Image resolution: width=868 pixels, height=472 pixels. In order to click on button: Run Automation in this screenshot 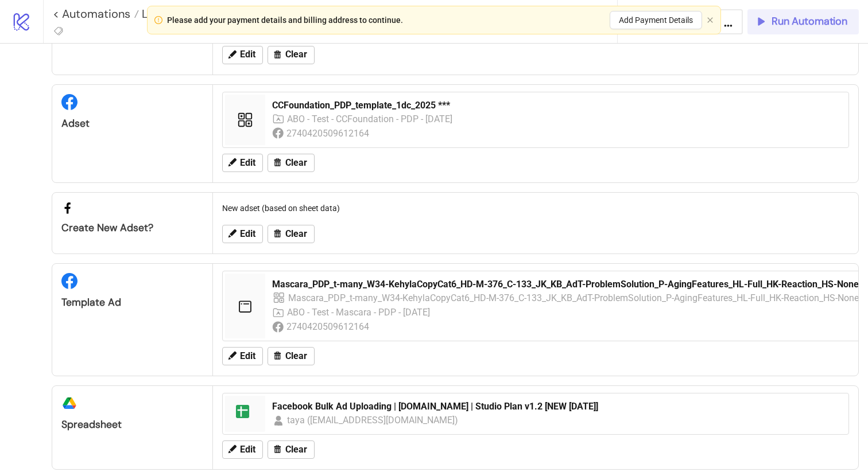, I will do `click(803, 22)`.